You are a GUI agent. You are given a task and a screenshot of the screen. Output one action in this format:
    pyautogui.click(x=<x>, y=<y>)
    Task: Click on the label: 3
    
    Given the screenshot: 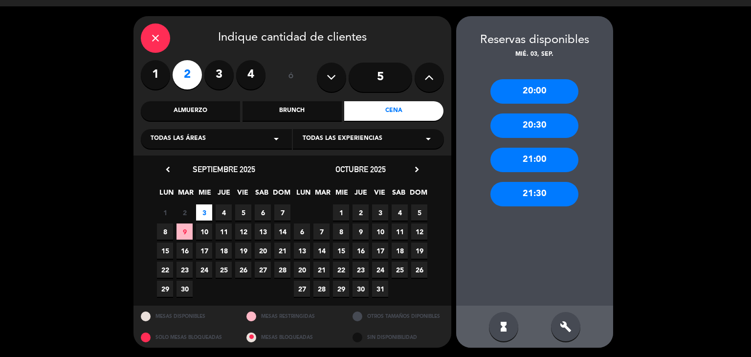 What is the action you would take?
    pyautogui.click(x=219, y=75)
    